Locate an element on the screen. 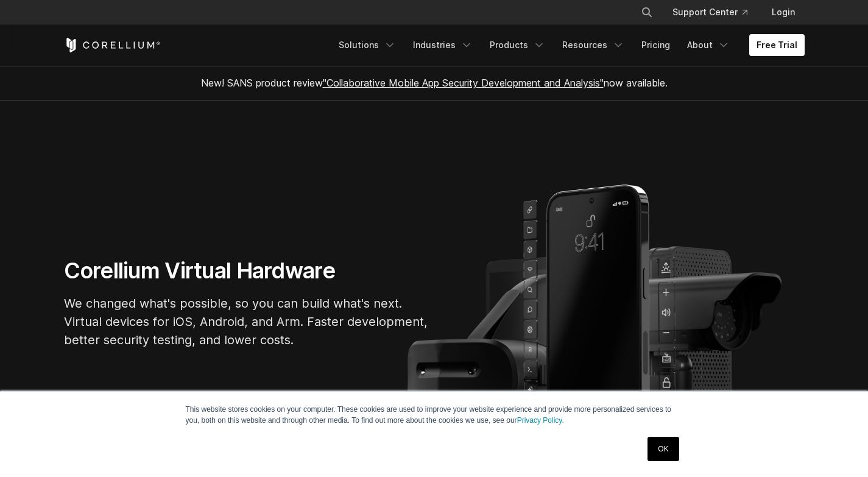 Image resolution: width=868 pixels, height=477 pixels. a: Pricing is located at coordinates (655, 45).